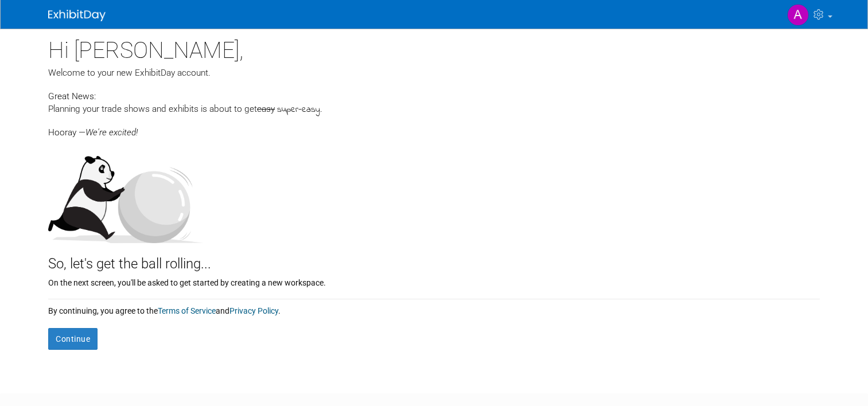 This screenshot has width=868, height=406. Describe the element at coordinates (434, 281) in the screenshot. I see `div: On the next screen, you'll be asked to get started by creating a new workspace.` at that location.